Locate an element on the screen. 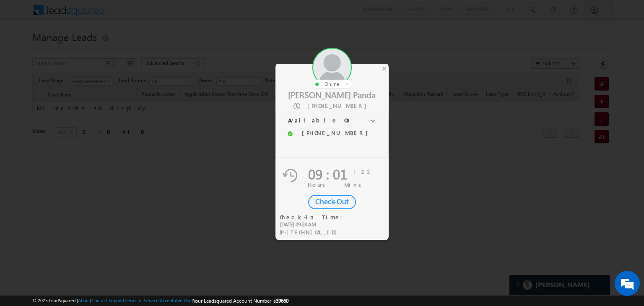  div: IP : is located at coordinates (313, 232).